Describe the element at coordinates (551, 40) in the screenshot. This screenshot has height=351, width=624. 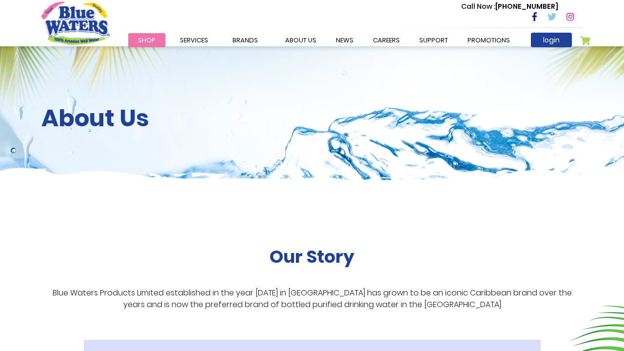
I see `a: login` at that location.